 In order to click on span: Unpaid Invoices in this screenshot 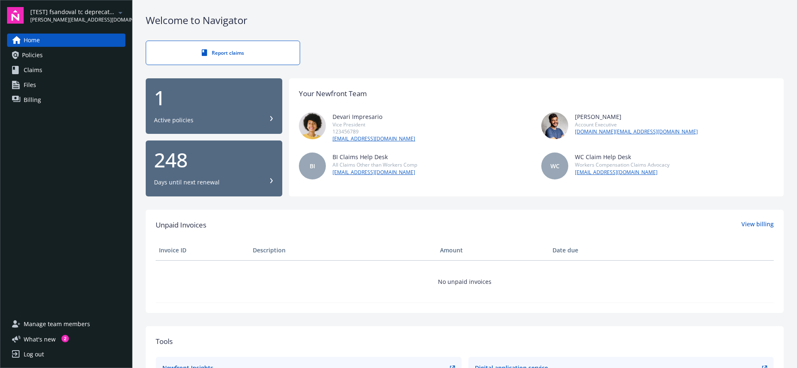, I will do `click(181, 225)`.